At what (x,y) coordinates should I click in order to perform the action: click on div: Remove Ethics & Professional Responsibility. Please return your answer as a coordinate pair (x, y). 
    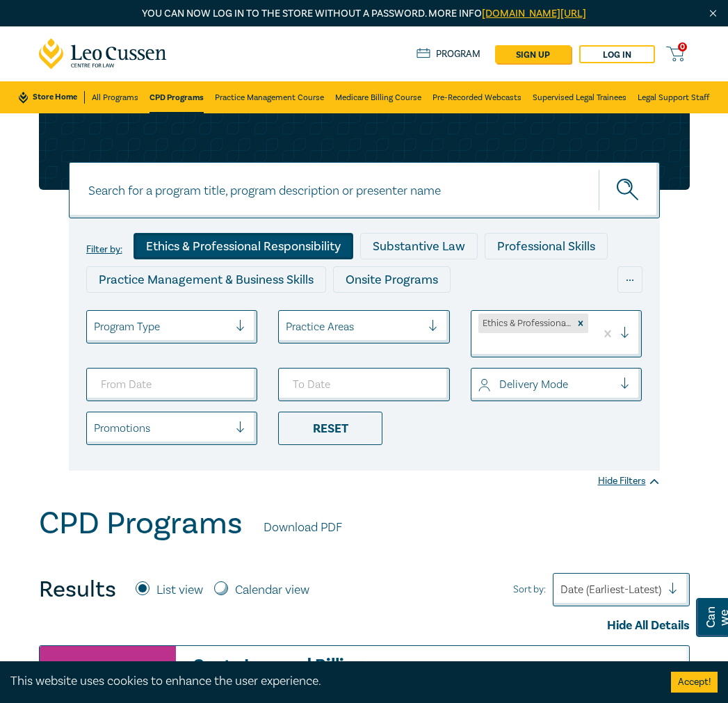
    Looking at the image, I should click on (580, 324).